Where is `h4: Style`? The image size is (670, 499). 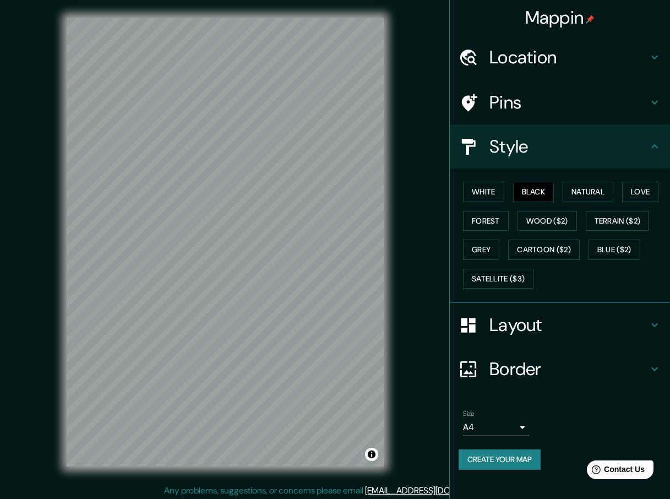 h4: Style is located at coordinates (569, 147).